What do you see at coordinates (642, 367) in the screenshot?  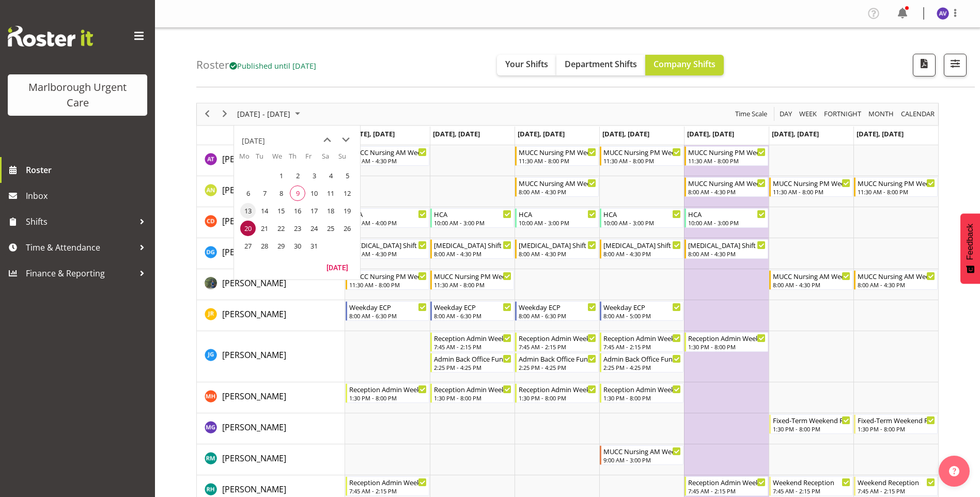 I see `div: 2:25 PM - 4:25 PM` at bounding box center [642, 367].